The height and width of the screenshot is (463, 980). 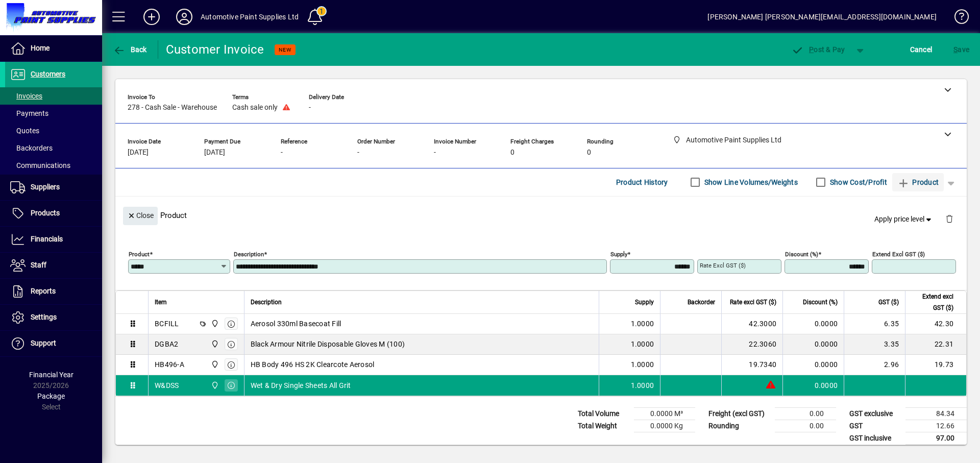 What do you see at coordinates (889, 302) in the screenshot?
I see `span: GST ($)` at bounding box center [889, 302].